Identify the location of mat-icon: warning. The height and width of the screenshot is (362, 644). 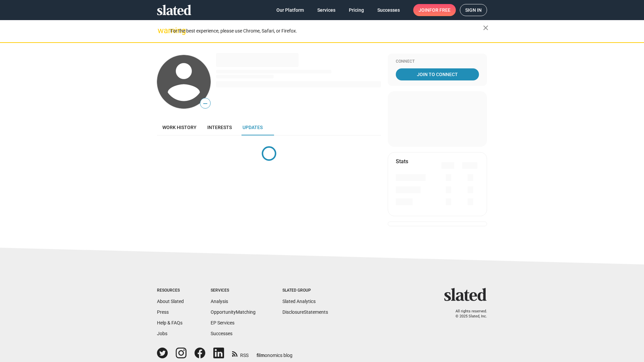
(162, 31).